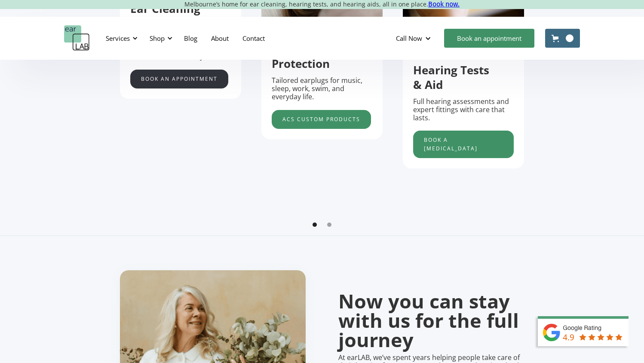  Describe the element at coordinates (463, 110) in the screenshot. I see `p: Full hearing assessments and expert fittings with care that lasts.` at that location.